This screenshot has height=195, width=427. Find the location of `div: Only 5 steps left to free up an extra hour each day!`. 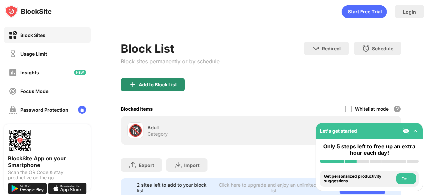

div: Only 5 steps left to free up an extra hour each day! is located at coordinates (369, 150).